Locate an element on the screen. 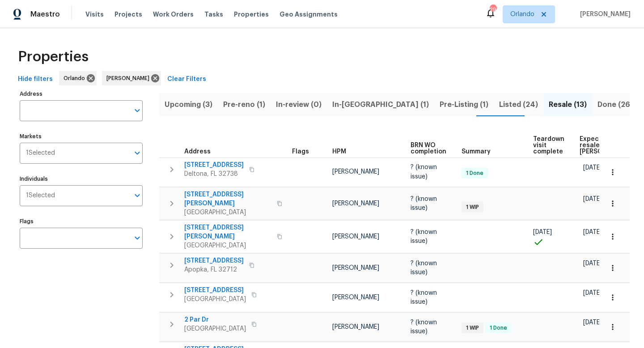 The width and height of the screenshot is (644, 348). span: HPM is located at coordinates (339, 152).